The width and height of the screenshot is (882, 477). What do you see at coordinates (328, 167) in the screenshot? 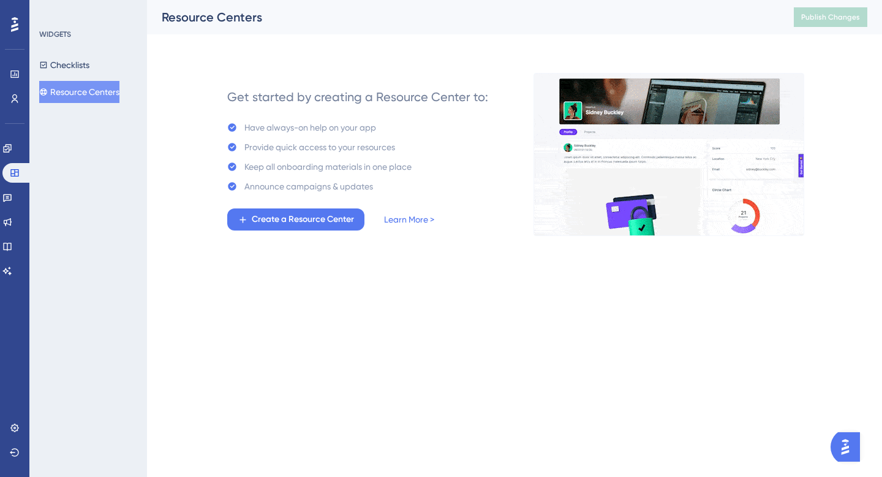
I see `div: Keep all onboarding materials in one place` at bounding box center [328, 167].